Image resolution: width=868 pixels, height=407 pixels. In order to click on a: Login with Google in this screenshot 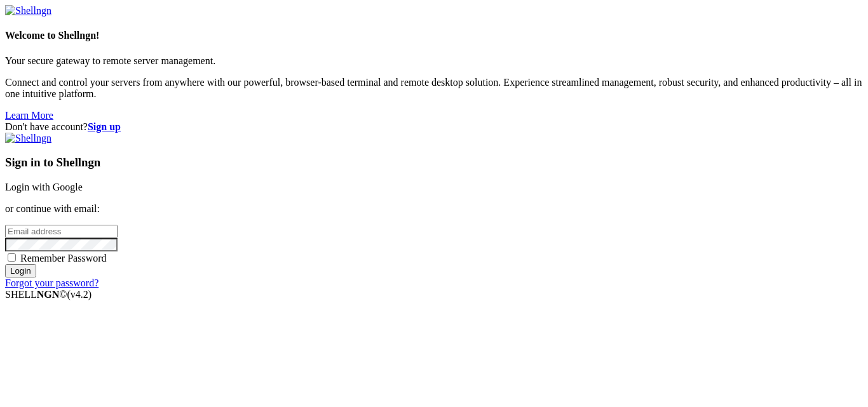, I will do `click(44, 187)`.